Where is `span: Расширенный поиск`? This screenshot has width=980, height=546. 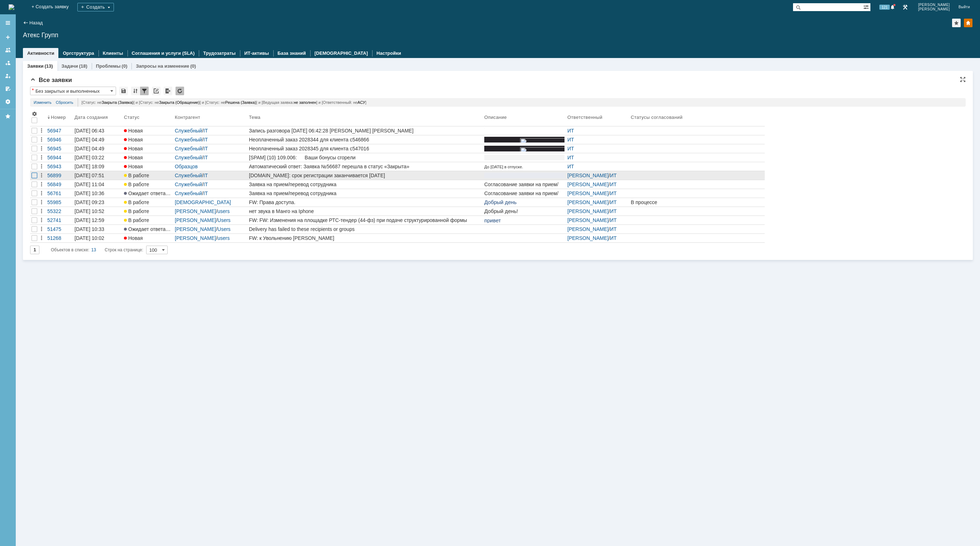 span: Расширенный поиск is located at coordinates (866, 6).